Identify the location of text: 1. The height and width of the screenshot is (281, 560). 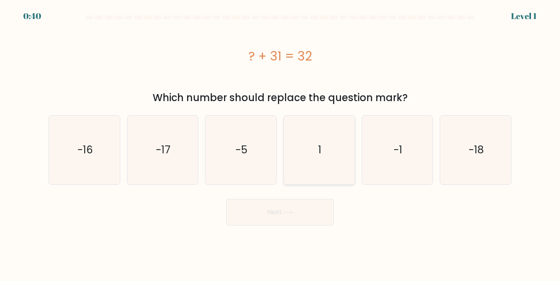
(320, 150).